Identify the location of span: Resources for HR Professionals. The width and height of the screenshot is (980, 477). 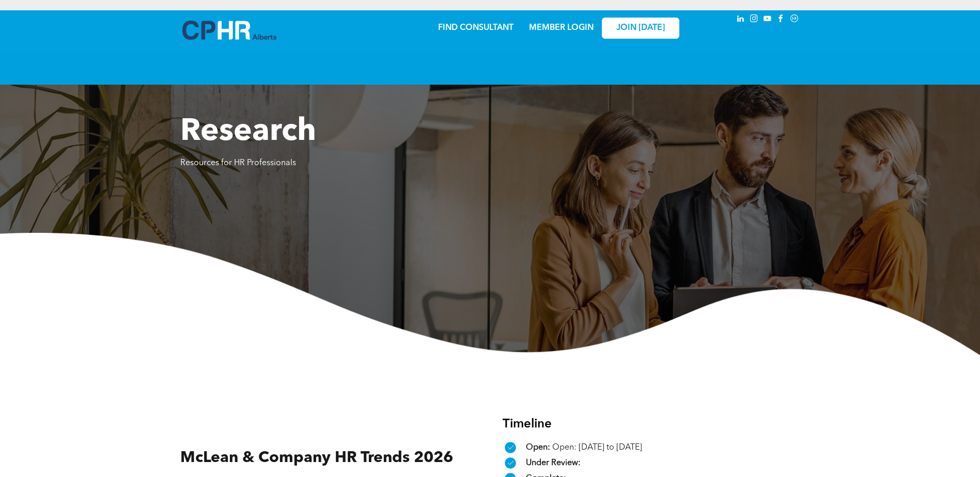
(238, 163).